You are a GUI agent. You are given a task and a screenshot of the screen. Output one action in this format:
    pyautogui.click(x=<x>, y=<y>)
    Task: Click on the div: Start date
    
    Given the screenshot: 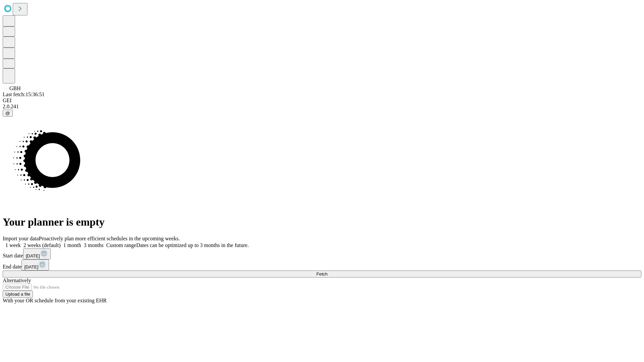 What is the action you would take?
    pyautogui.click(x=322, y=254)
    